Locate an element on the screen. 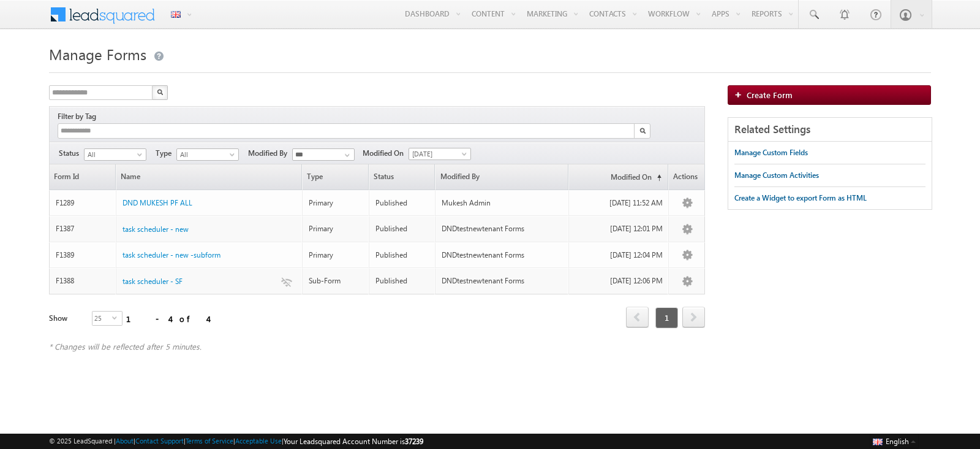 The image size is (980, 449). img: add_icon.png is located at coordinates (741, 94).